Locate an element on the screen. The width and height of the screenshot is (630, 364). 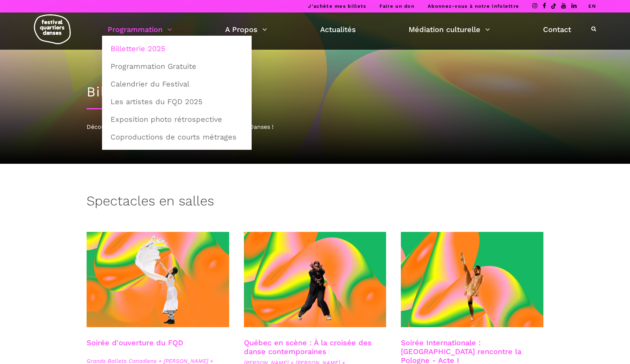
a: EN is located at coordinates (592, 6).